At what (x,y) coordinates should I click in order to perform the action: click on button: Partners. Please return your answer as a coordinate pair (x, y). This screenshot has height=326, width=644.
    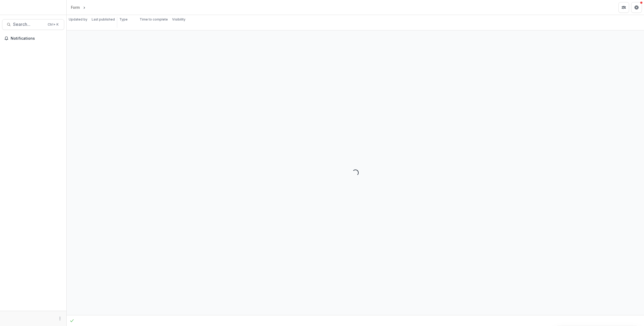
    Looking at the image, I should click on (624, 7).